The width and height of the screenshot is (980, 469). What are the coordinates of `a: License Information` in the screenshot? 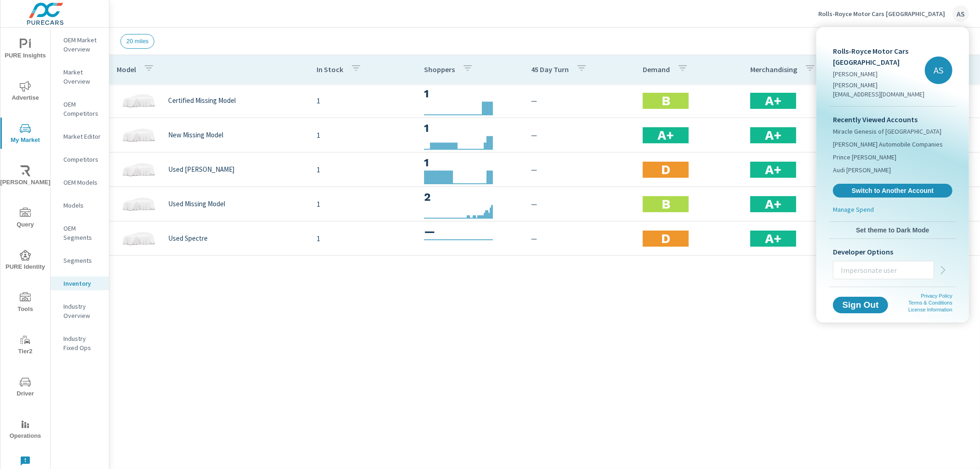 It's located at (931, 309).